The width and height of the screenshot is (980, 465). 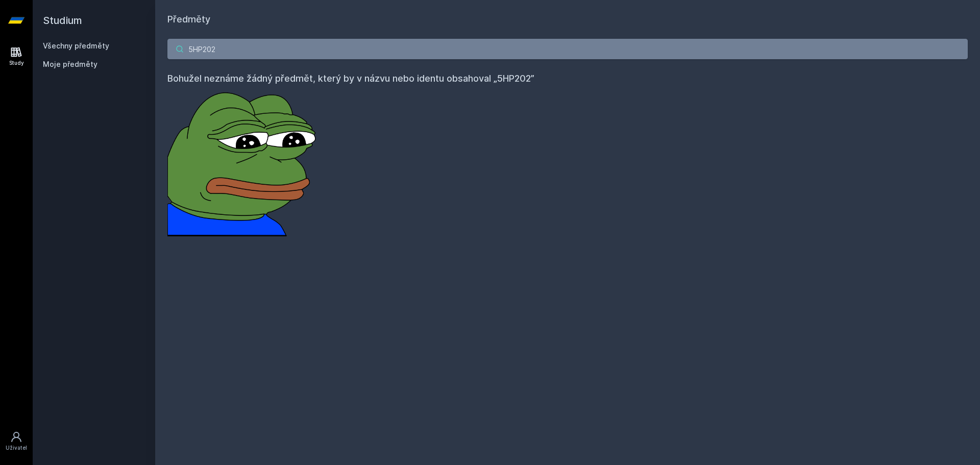 What do you see at coordinates (16, 63) in the screenshot?
I see `div: Study` at bounding box center [16, 63].